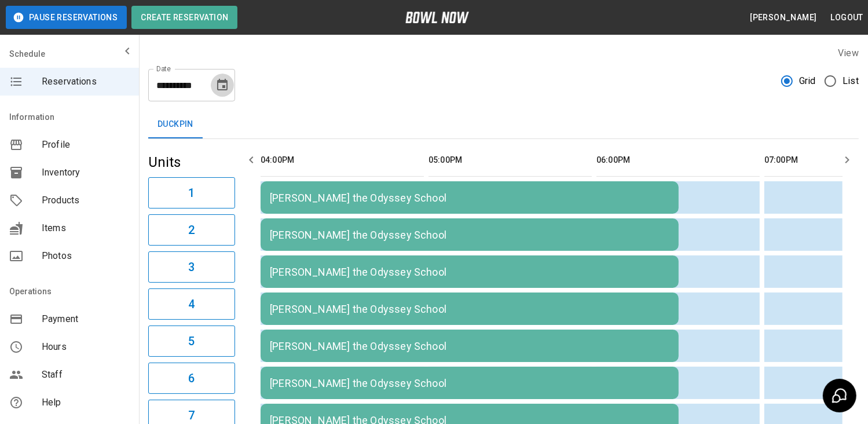  What do you see at coordinates (86, 145) in the screenshot?
I see `span: Profile` at bounding box center [86, 145].